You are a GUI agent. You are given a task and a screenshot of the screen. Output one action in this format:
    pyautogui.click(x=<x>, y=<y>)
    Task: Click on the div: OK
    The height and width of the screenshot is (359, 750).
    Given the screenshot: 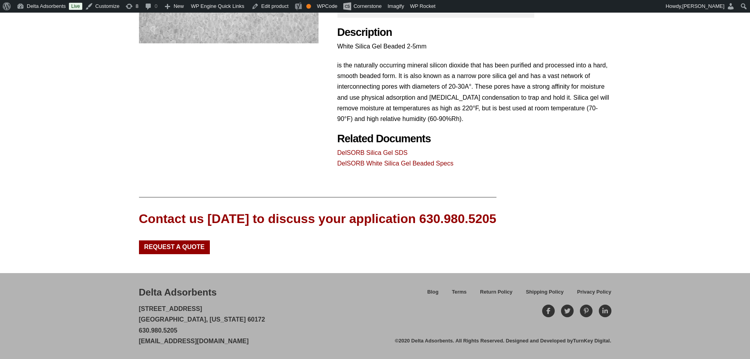 What is the action you would take?
    pyautogui.click(x=309, y=6)
    